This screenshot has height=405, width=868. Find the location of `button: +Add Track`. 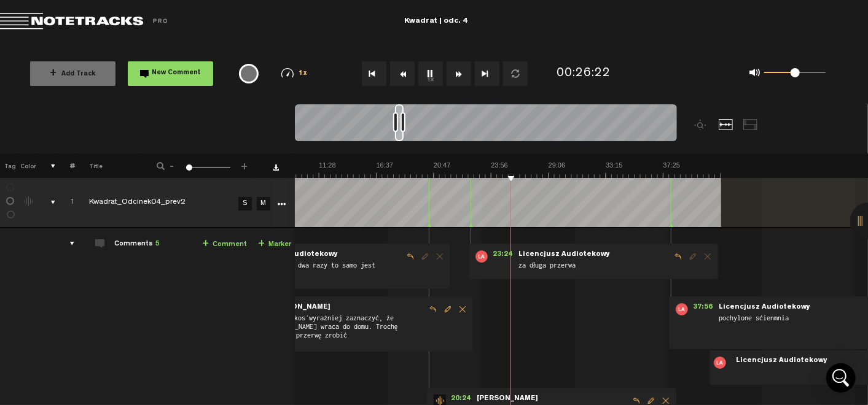

button: +Add Track is located at coordinates (73, 74).